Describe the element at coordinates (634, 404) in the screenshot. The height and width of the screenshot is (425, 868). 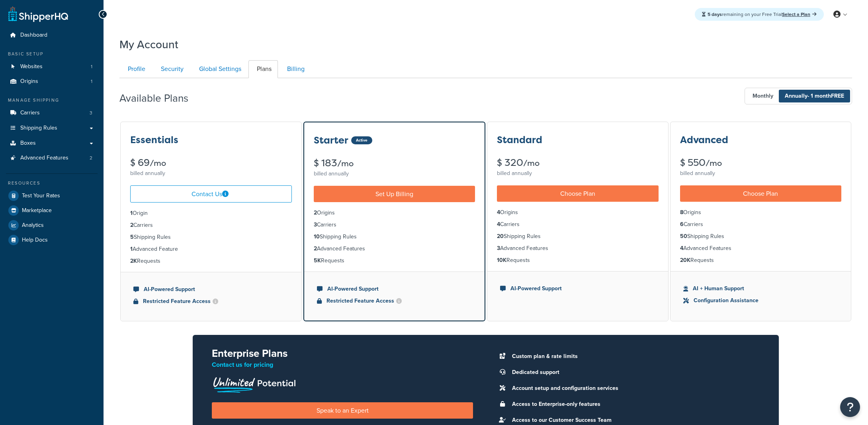
I see `li: Access to Enterprise-only features` at that location.